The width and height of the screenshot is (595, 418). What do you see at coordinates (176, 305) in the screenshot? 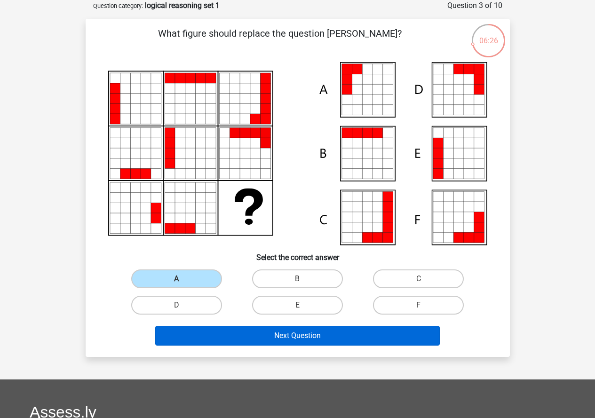
I see `label: D` at bounding box center [176, 305].